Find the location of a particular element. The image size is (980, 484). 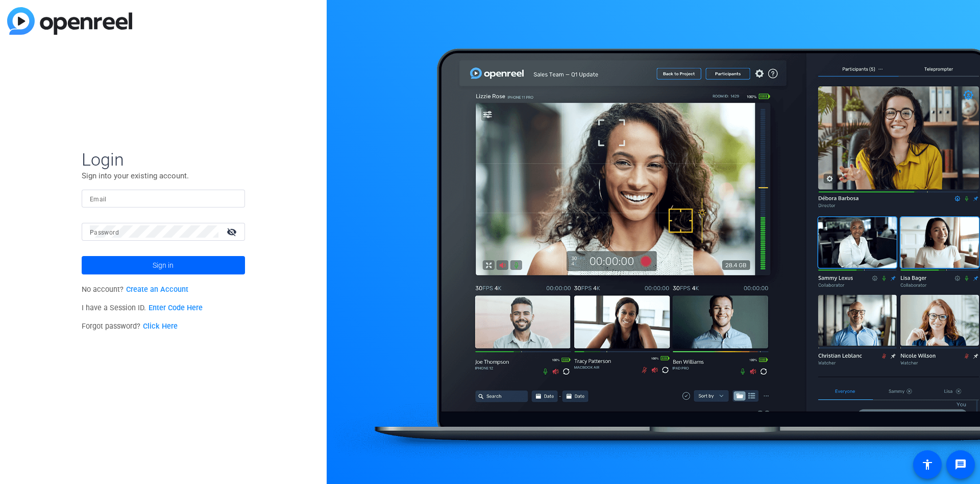

a: Create an Account is located at coordinates (157, 289).